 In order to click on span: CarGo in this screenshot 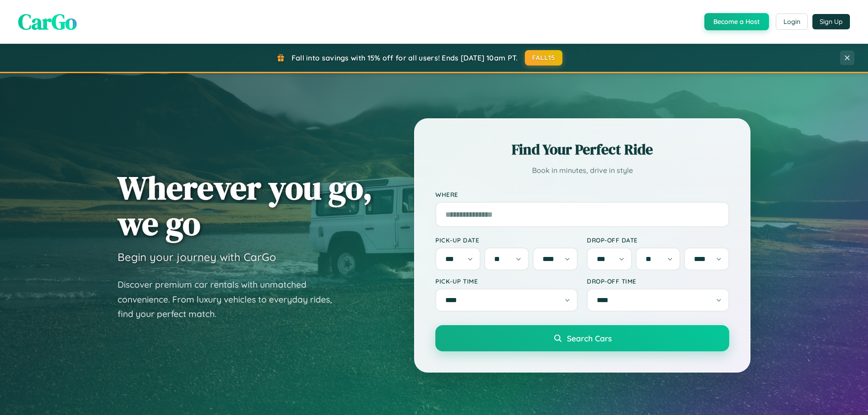, I will do `click(48, 22)`.